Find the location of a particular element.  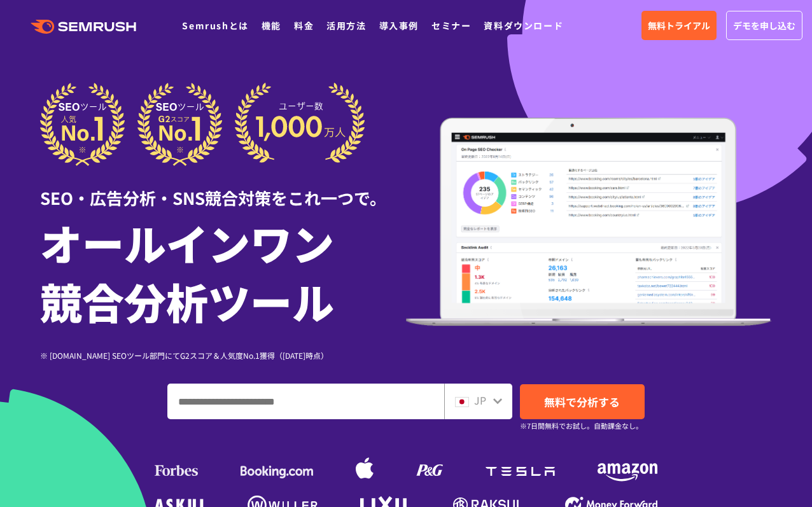

small: ※7日間無料でお試し。自動課金なし。 is located at coordinates (581, 426).